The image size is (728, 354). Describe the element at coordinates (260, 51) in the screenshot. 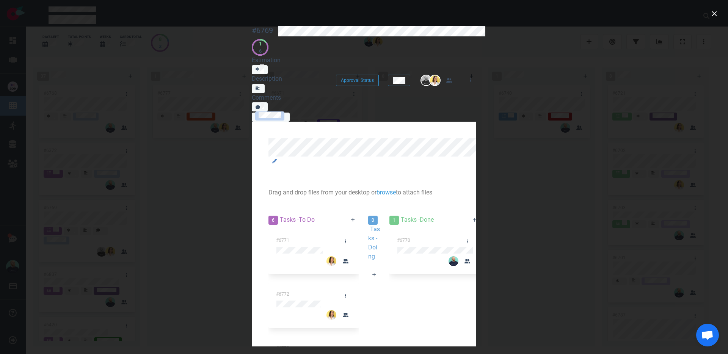

I see `div: 6` at that location.